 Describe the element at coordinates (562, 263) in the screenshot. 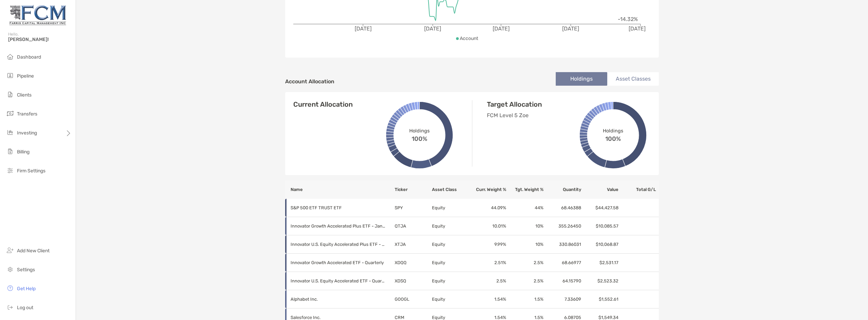

I see `td: 68.66977` at that location.